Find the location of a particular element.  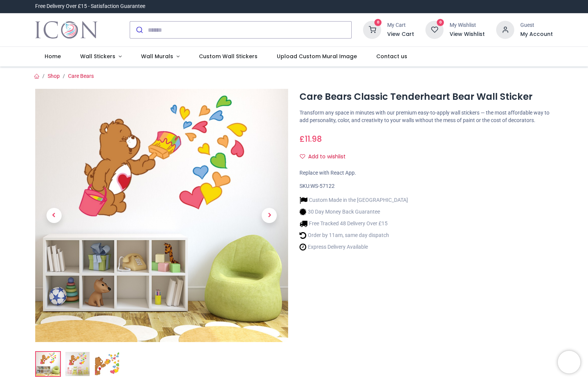

span: Contact us is located at coordinates (391, 56).